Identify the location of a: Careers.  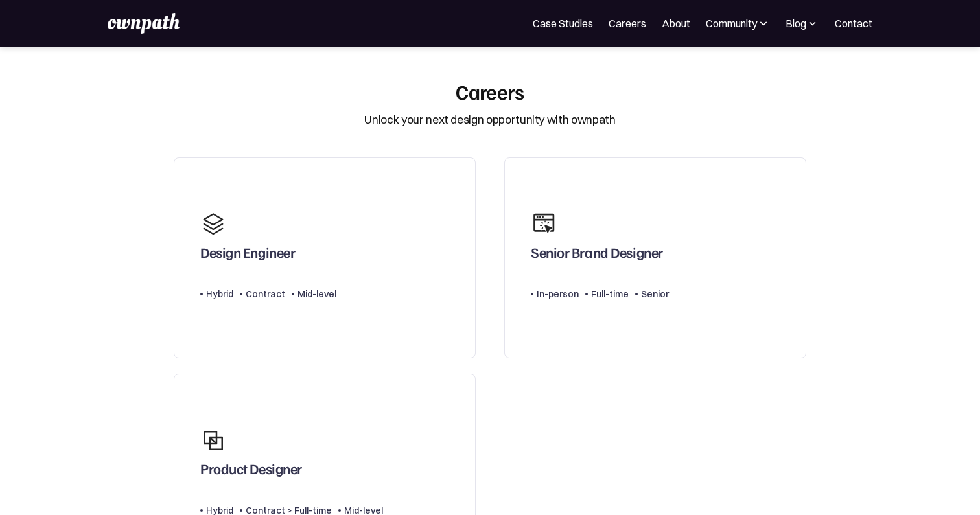
(628, 23).